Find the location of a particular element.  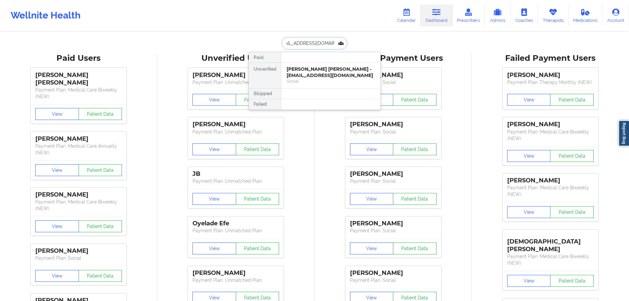

div: Unverified Users is located at coordinates (236, 58).